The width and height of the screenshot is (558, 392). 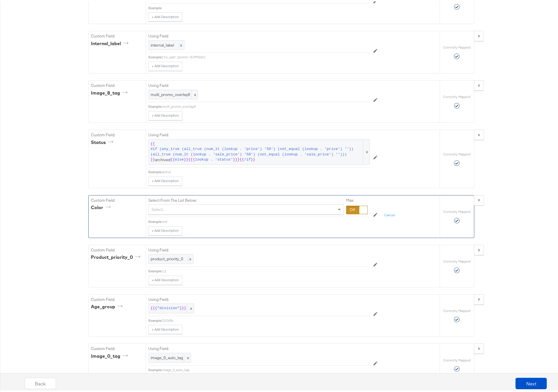 What do you see at coordinates (266, 220) in the screenshot?
I see `div: red` at bounding box center [266, 220].